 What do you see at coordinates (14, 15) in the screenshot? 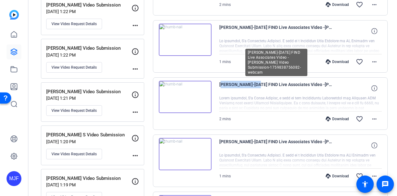
I see `img: blue-gradient.svg` at bounding box center [14, 15].